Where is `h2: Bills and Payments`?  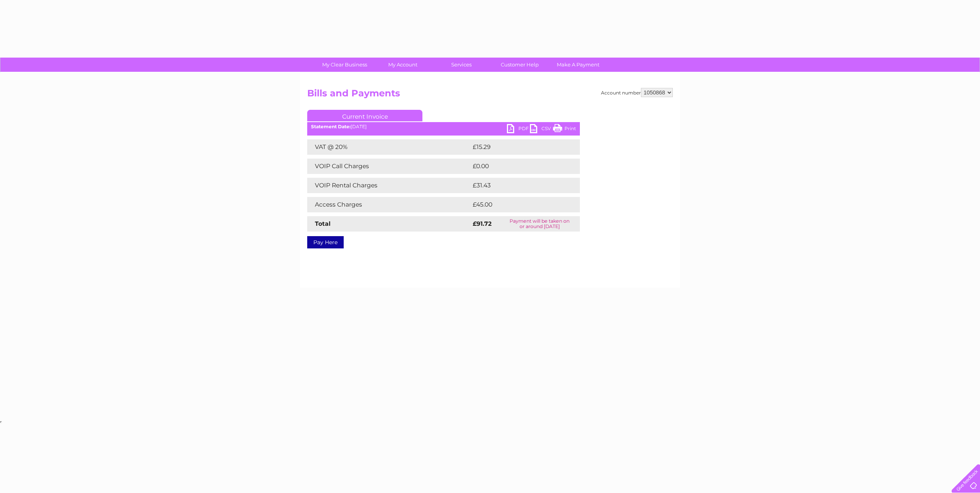
h2: Bills and Payments is located at coordinates (490, 96).